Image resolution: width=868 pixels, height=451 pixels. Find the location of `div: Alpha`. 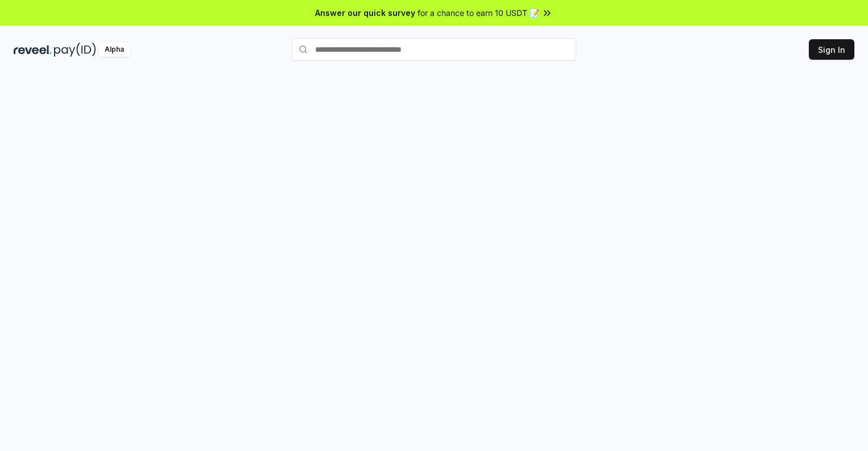

div: Alpha is located at coordinates (114, 49).